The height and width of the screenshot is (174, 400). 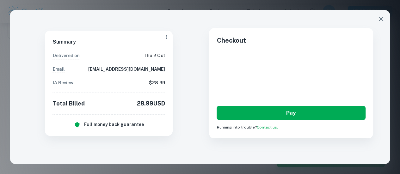 What do you see at coordinates (291, 113) in the screenshot?
I see `button: Pay` at bounding box center [291, 113].